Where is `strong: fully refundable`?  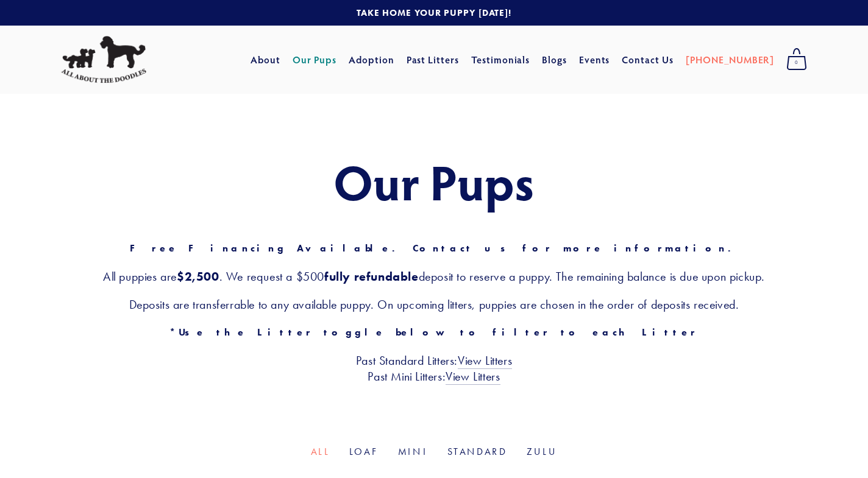 strong: fully refundable is located at coordinates (371, 277).